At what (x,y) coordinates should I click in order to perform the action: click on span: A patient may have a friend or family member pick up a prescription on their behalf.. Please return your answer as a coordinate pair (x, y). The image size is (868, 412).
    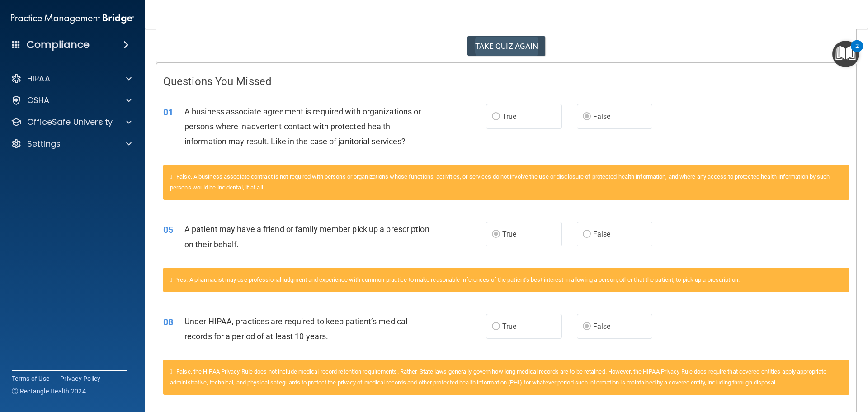
    Looking at the image, I should click on (307, 237).